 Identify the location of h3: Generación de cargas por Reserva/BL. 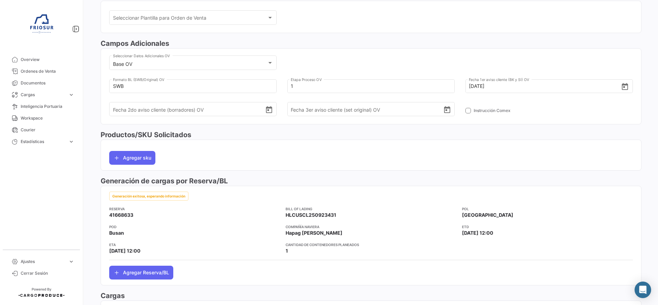
(371, 181).